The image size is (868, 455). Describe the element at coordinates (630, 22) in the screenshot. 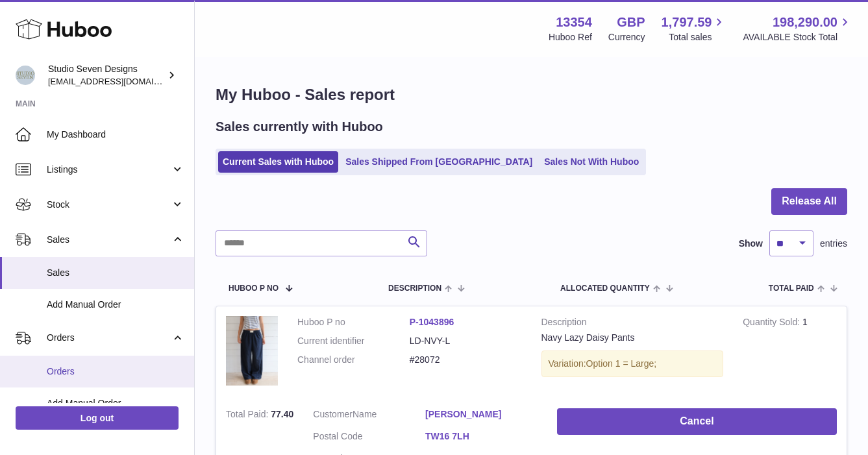

I see `strong: GBP` at that location.